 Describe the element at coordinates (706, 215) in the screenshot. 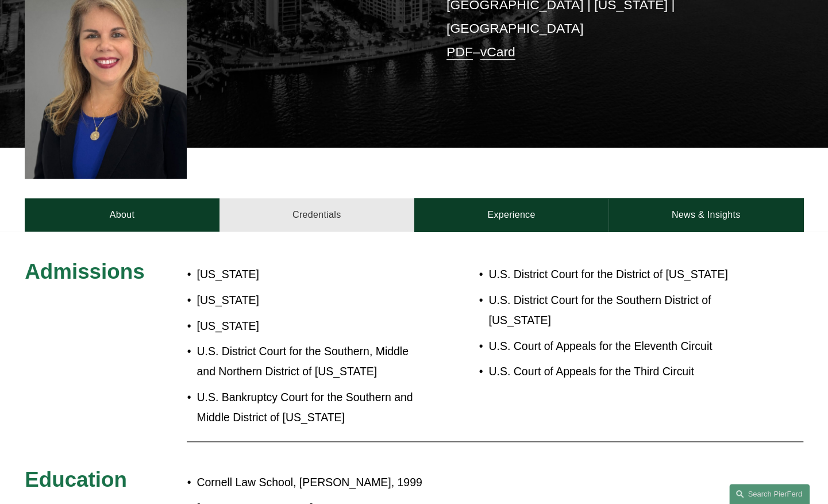

I see `a: News & Insights` at that location.